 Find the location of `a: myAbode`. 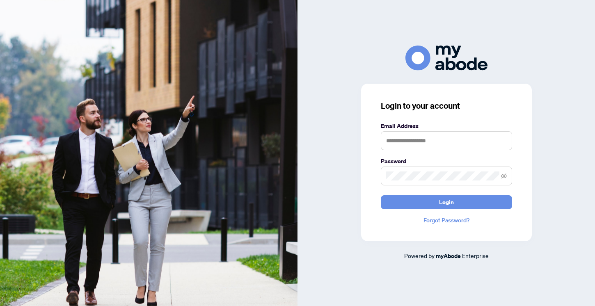

a: myAbode is located at coordinates (448, 256).